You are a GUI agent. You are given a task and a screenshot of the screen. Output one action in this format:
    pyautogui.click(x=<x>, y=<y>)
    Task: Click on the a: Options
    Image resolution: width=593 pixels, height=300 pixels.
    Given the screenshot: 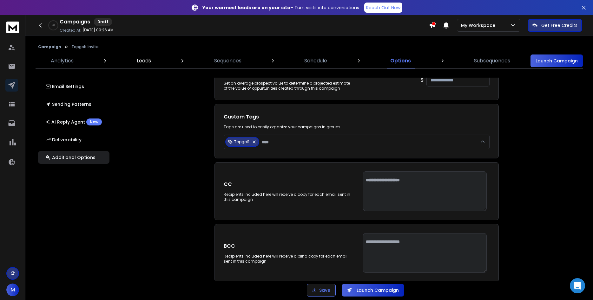 What is the action you would take?
    pyautogui.click(x=400, y=61)
    